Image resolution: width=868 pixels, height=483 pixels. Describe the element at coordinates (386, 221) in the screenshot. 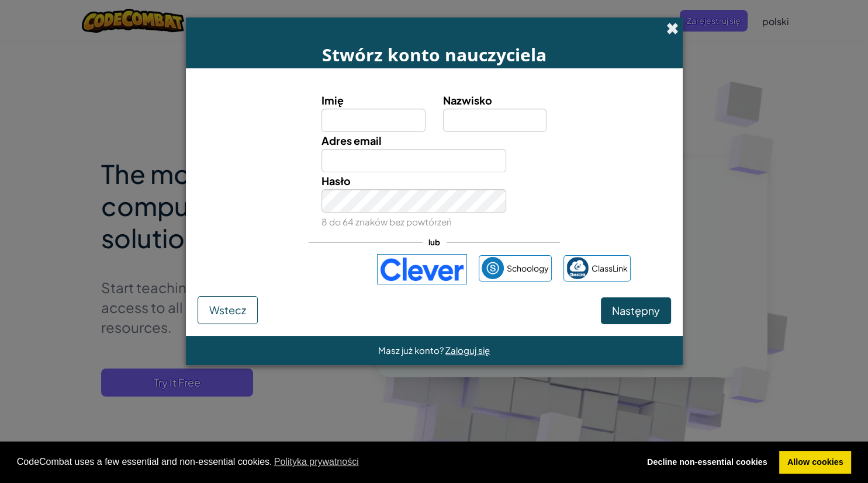

I see `small: 8 do 64 znaków bez powtórzeń` at that location.